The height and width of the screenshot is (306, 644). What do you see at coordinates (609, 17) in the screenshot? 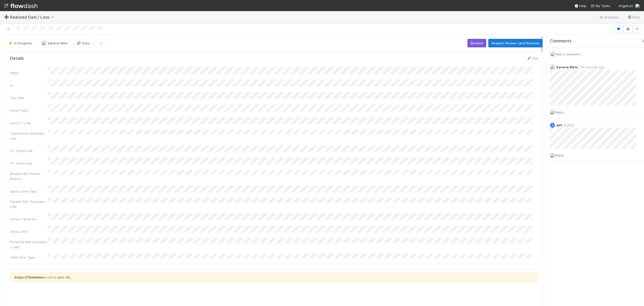
I see `a: Analytics` at bounding box center [609, 17].